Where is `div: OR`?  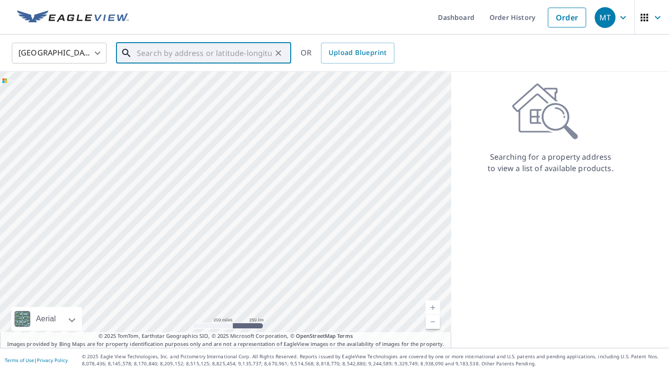
div: OR is located at coordinates (348, 53).